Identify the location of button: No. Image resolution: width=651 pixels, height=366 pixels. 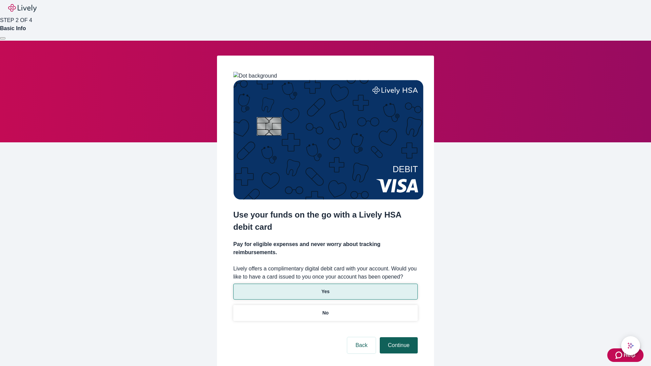
(326, 313).